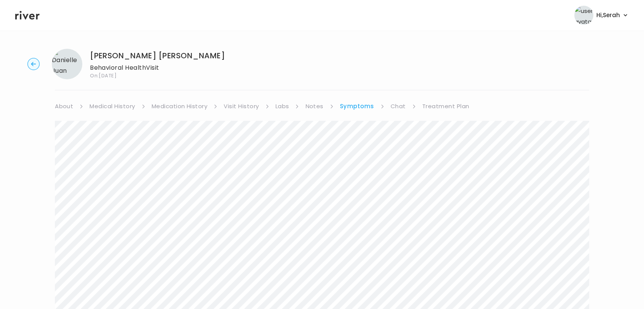 This screenshot has width=644, height=309. I want to click on a: Treatment Plan, so click(446, 106).